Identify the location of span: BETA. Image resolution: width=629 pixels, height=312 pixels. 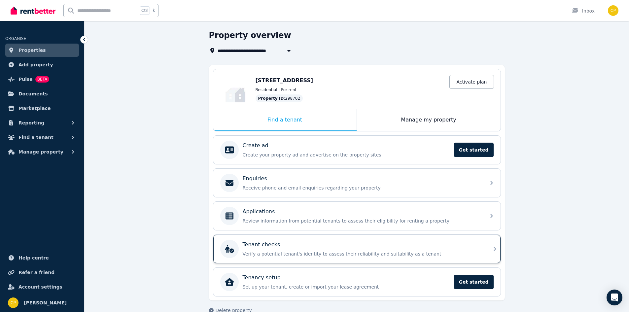
(42, 79).